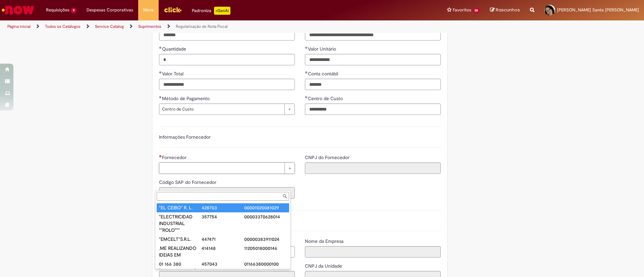 The width and height of the screenshot is (644, 277). I want to click on div: 447471, so click(223, 239).